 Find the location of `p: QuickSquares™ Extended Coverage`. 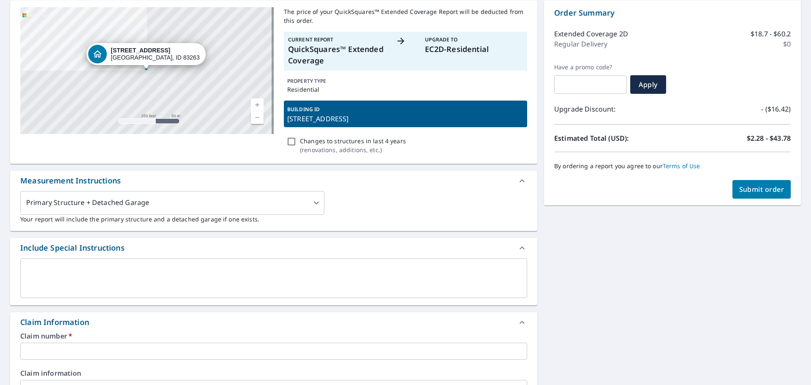

p: QuickSquares™ Extended Coverage is located at coordinates (337, 55).